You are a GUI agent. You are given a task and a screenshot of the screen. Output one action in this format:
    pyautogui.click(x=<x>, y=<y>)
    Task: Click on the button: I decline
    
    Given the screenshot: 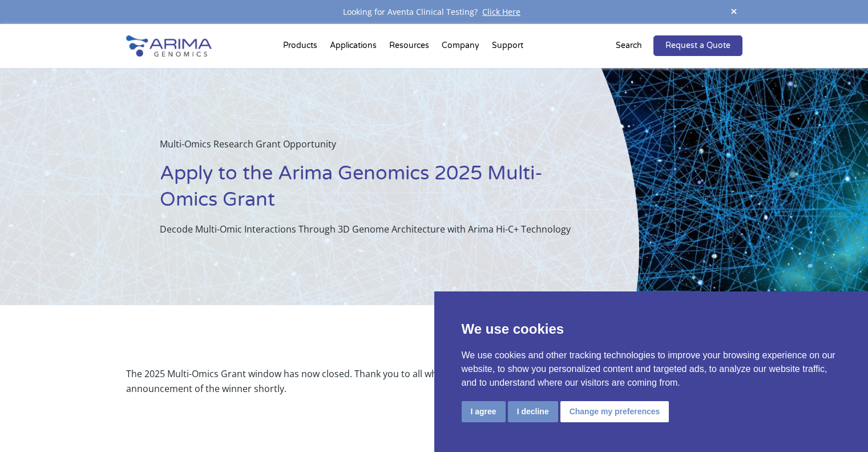 What is the action you would take?
    pyautogui.click(x=533, y=411)
    